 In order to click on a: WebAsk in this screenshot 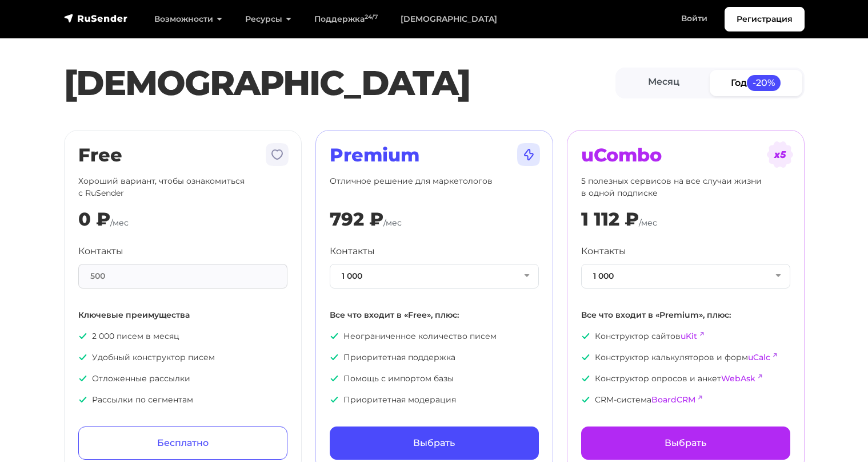, I will do `click(738, 378)`.